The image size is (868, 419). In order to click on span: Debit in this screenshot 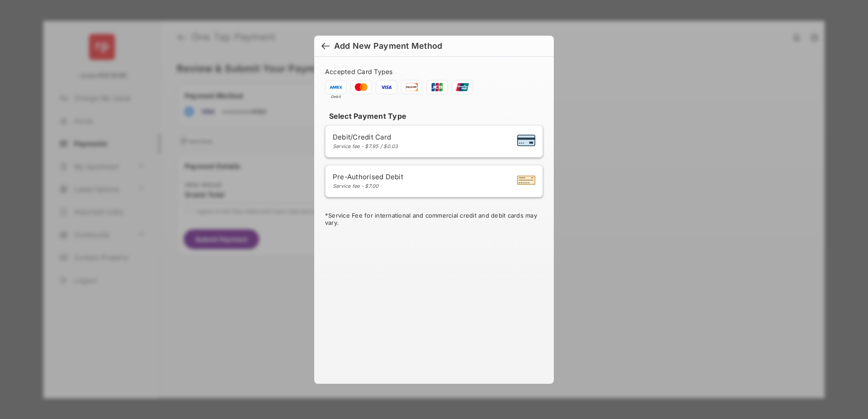, I will do `click(336, 97)`.